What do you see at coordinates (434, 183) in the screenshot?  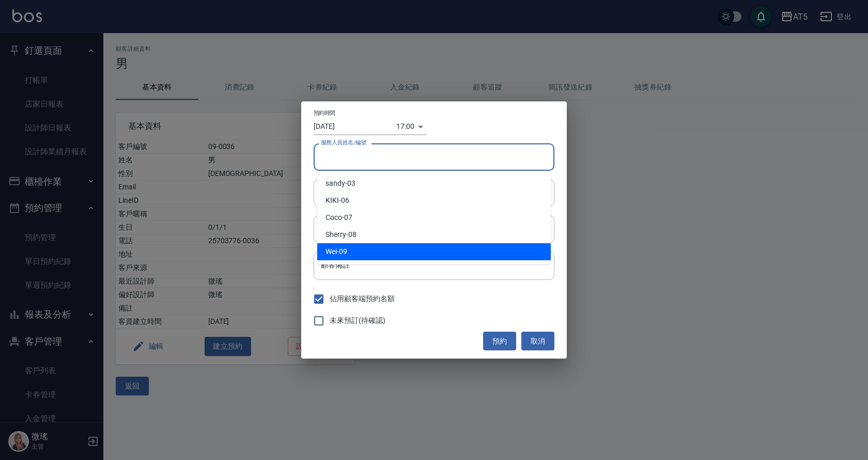 I see `div: -03` at bounding box center [434, 183].